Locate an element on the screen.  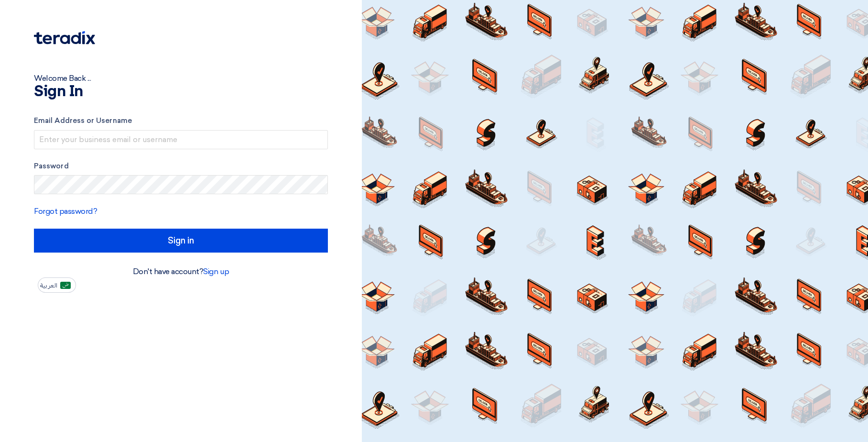
img: Teradix logo is located at coordinates (65, 38).